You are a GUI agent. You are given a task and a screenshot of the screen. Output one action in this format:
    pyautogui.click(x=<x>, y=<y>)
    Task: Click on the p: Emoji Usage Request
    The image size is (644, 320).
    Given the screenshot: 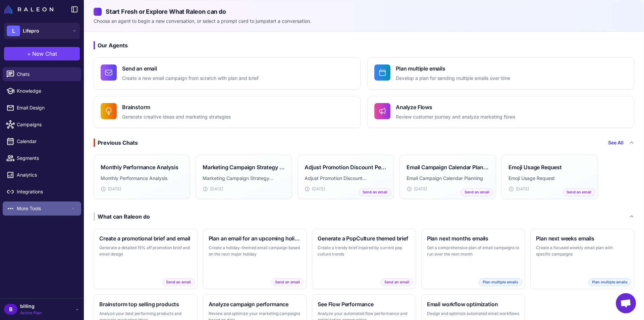 What is the action you would take?
    pyautogui.click(x=550, y=178)
    